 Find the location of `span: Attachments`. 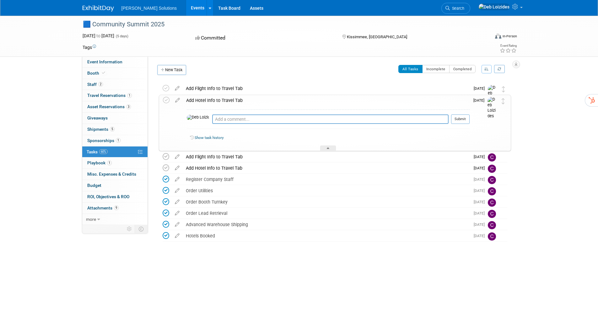

span: Attachments is located at coordinates (103, 208).